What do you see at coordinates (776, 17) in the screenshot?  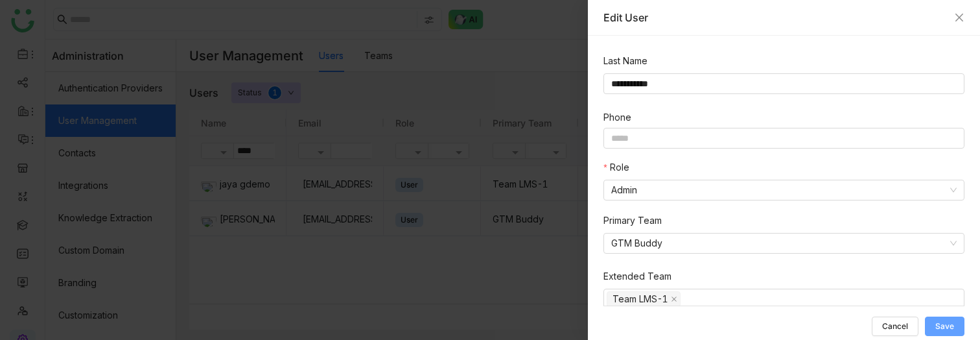 I see `div: Edit User` at bounding box center [776, 17].